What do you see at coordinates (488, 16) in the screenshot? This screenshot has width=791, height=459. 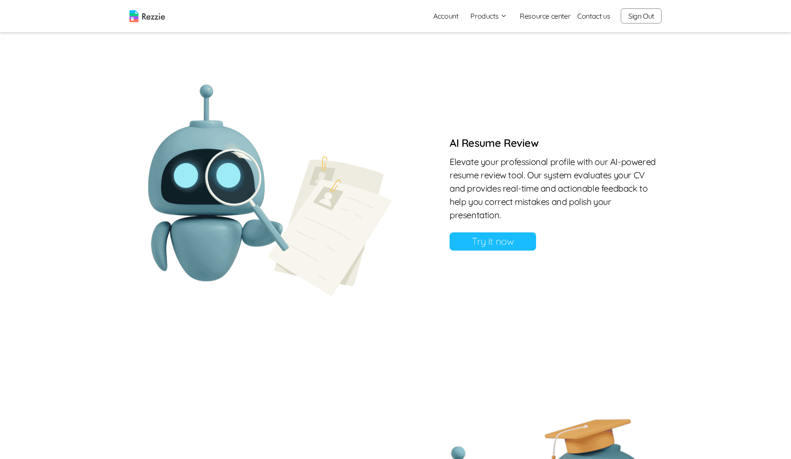 I see `button: Products` at bounding box center [488, 16].